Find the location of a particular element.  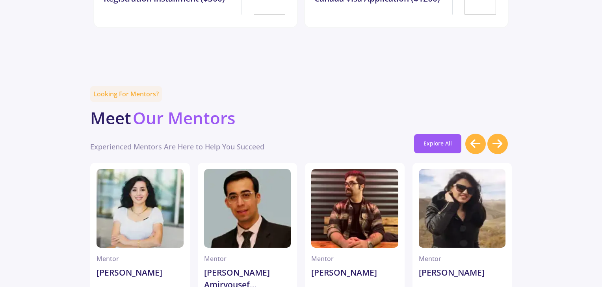

span: Looking For Mentors? is located at coordinates (126, 94).